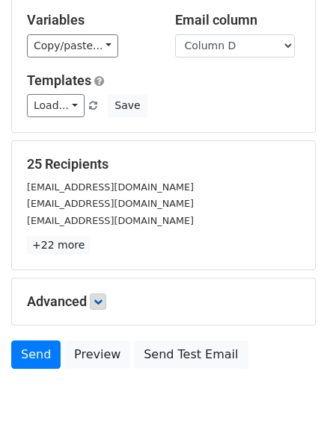 The image size is (327, 436). What do you see at coordinates (191, 355) in the screenshot?
I see `a: Send Test Email` at bounding box center [191, 355].